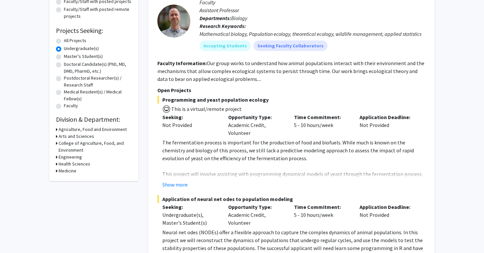 Image resolution: width=484 pixels, height=253 pixels. What do you see at coordinates (291, 71) in the screenshot?
I see `fg-read-more: Our group works to understand how animal populations interact with their environment and the mech...` at bounding box center [291, 71].